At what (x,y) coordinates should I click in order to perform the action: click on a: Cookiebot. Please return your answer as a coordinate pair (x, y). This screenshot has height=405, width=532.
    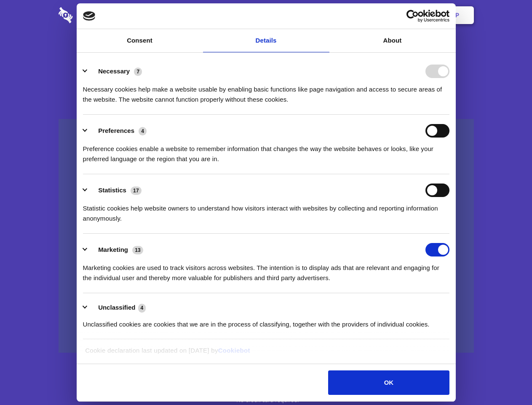
    Looking at the image, I should click on (234, 350).